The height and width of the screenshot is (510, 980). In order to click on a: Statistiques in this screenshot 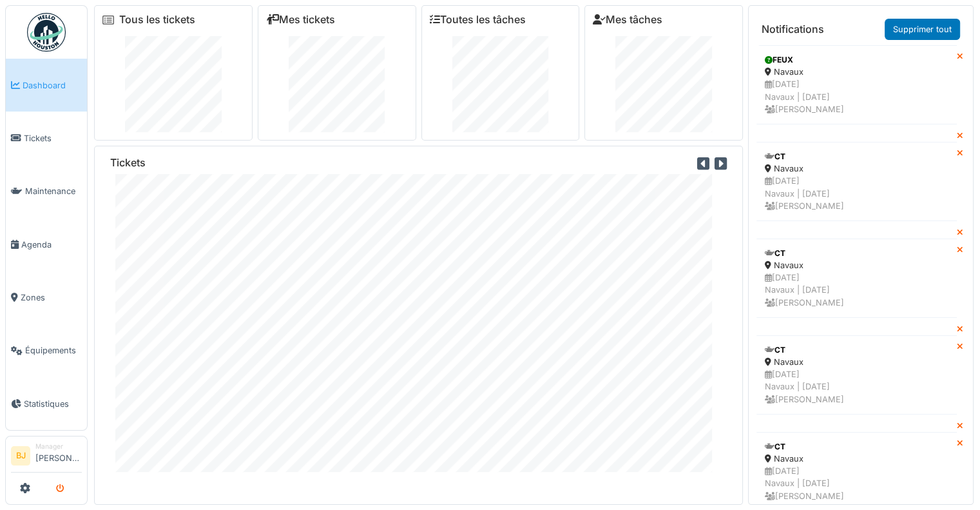, I will do `click(46, 404)`.